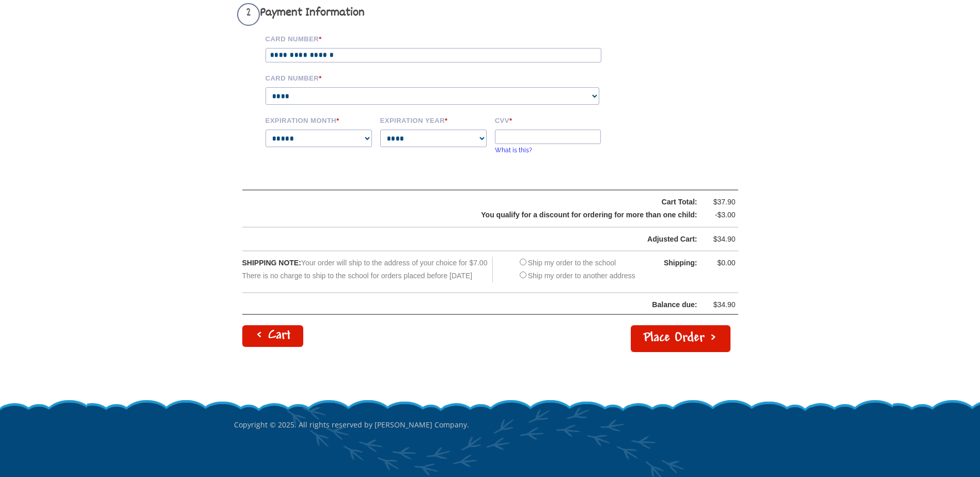  Describe the element at coordinates (671, 263) in the screenshot. I see `div: Shipping:` at that location.